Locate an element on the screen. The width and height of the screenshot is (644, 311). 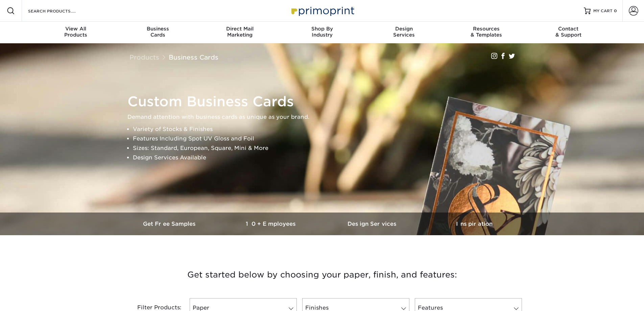
input: SEARCH PRODUCTS..... is located at coordinates (60, 11).